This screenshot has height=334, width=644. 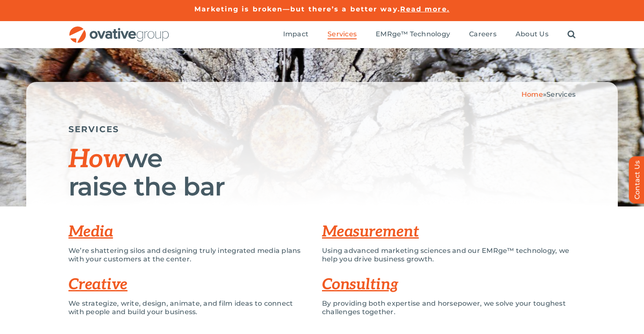 What do you see at coordinates (370, 232) in the screenshot?
I see `a: Measurement` at bounding box center [370, 232].